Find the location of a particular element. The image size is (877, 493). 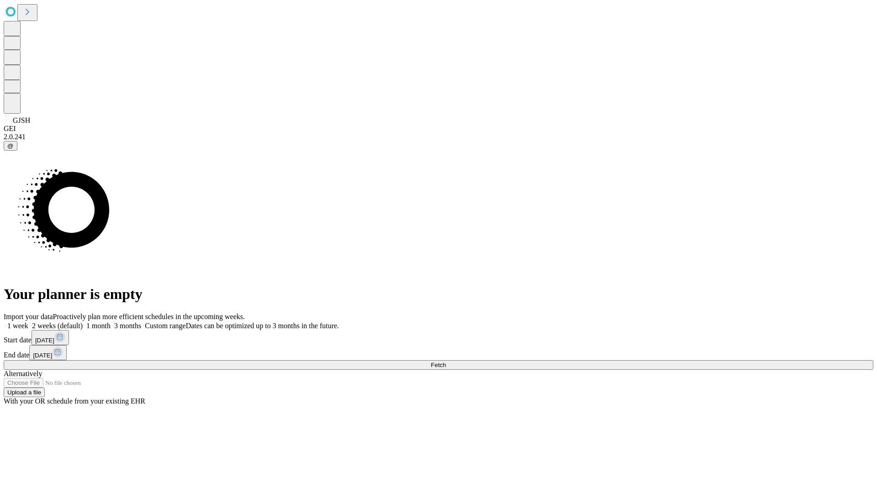

button: Upload a file is located at coordinates (24, 392).